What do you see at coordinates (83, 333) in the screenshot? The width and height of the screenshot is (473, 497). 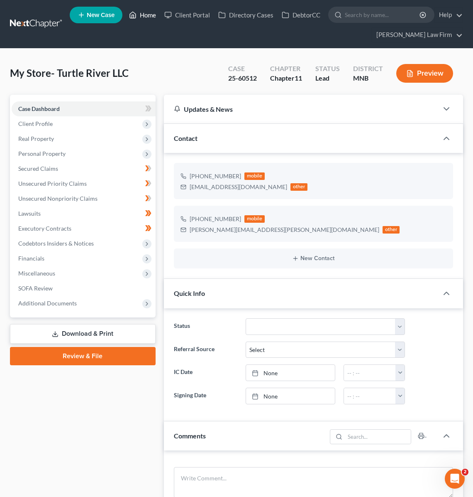 I see `a: Download & Print` at bounding box center [83, 333].